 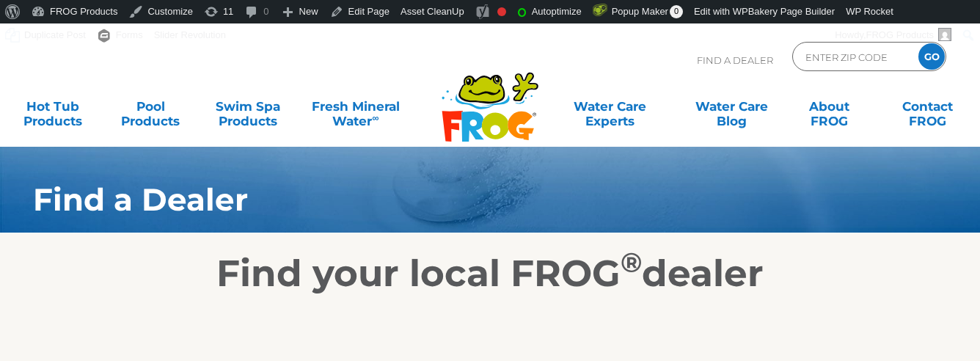 What do you see at coordinates (55, 35) in the screenshot?
I see `span: Duplicate Post` at bounding box center [55, 35].